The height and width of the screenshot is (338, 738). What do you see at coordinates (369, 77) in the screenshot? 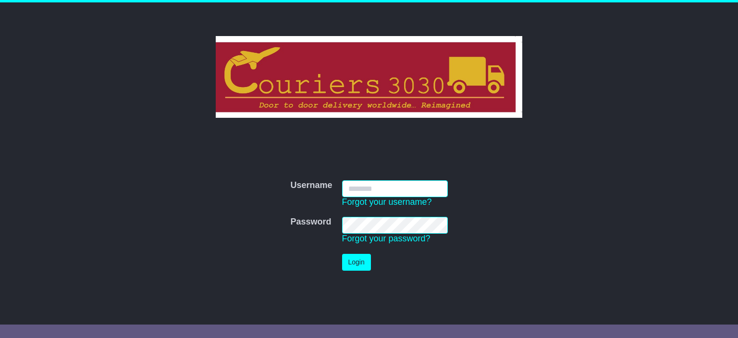
I see `img: Couriers 3030` at bounding box center [369, 77].